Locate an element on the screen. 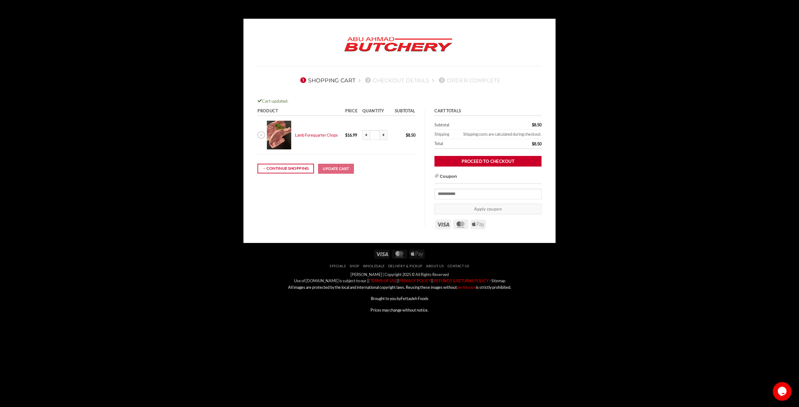 The image size is (799, 407). div: Cart updated. is located at coordinates (399, 101).